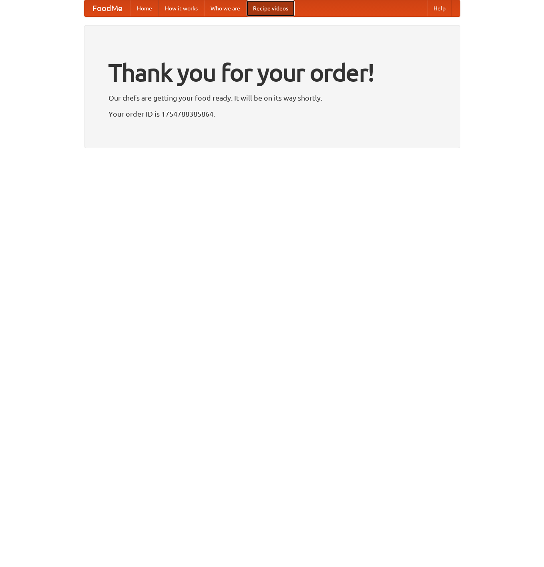 This screenshot has width=544, height=567. What do you see at coordinates (145, 8) in the screenshot?
I see `a: Home` at bounding box center [145, 8].